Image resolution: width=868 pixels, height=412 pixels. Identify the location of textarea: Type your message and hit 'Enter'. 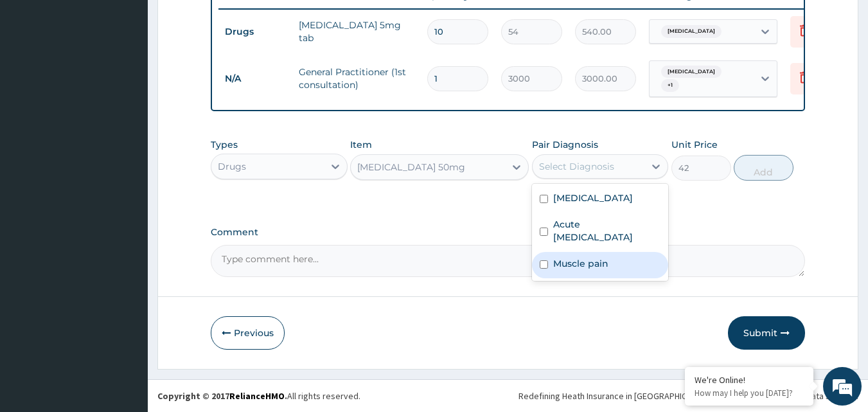
(126, 297).